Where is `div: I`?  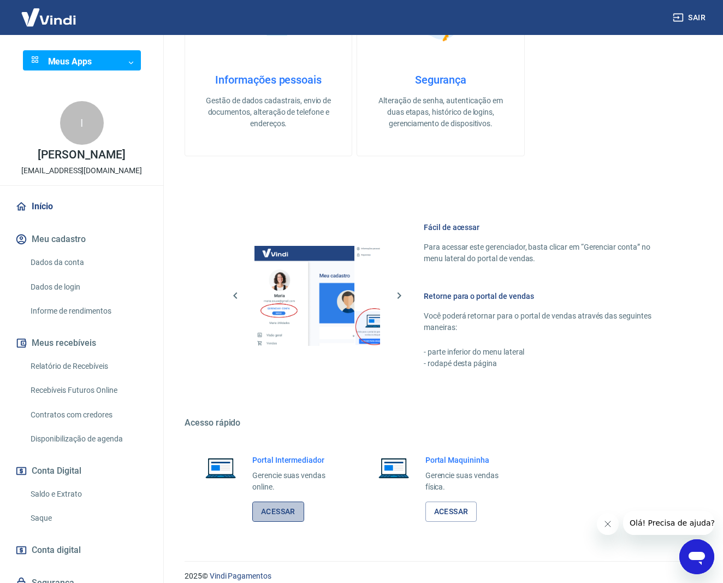 div: I is located at coordinates (82, 123).